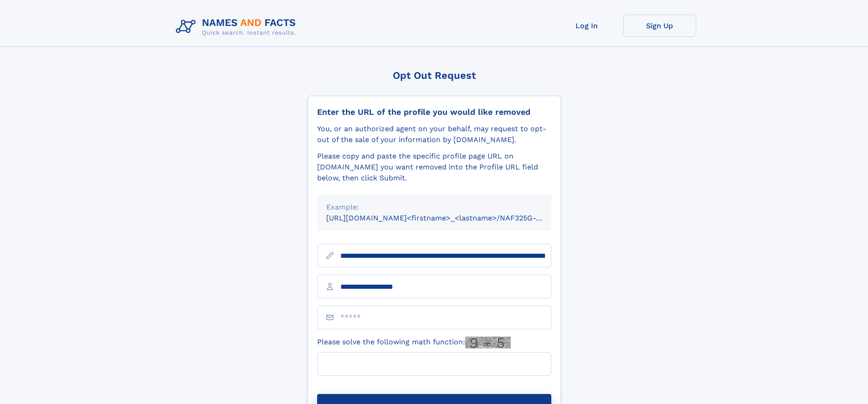  Describe the element at coordinates (238, 27) in the screenshot. I see `img: Logo Names and Facts` at that location.